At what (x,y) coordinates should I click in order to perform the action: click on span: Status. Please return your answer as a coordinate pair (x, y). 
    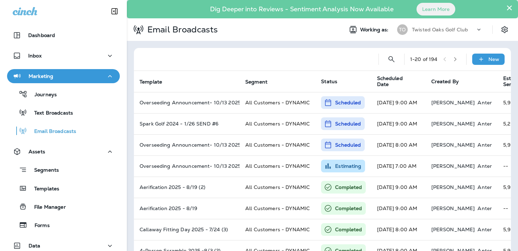
    Looking at the image, I should click on (329, 81).